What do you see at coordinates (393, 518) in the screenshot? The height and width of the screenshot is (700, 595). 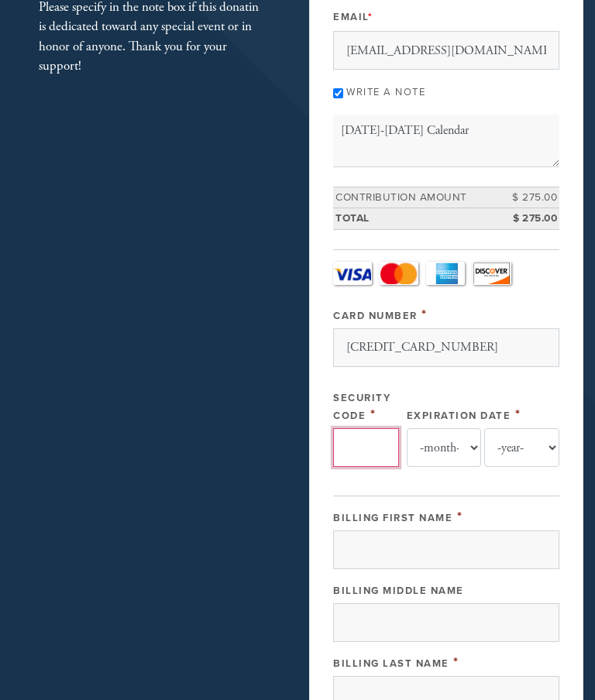 I see `label: Billing First Name` at bounding box center [393, 518].